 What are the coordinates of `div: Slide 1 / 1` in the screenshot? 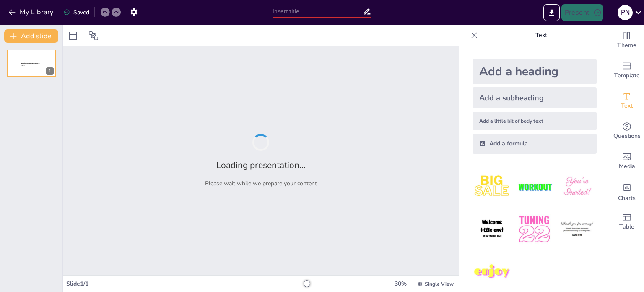 It's located at (184, 284).